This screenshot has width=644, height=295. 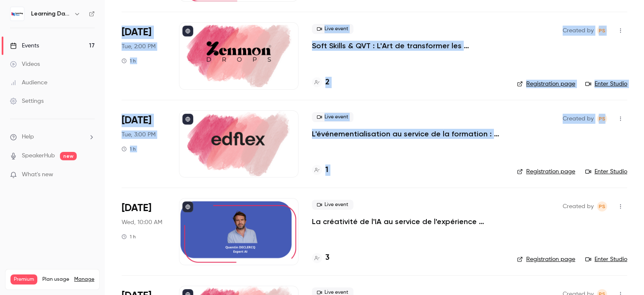 I want to click on a: L'événementialisation au service de la formation : engagez vos apprenants tout au long de l’année, so click(x=407, y=134).